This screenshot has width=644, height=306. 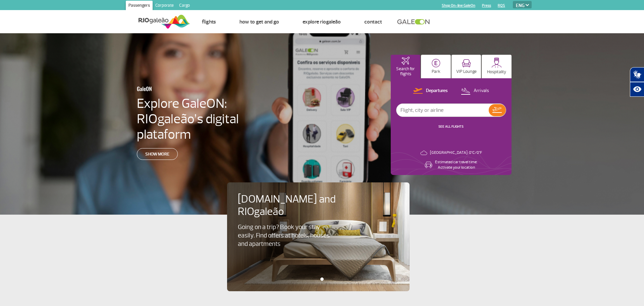 I want to click on button: Hospitality, so click(x=496, y=67).